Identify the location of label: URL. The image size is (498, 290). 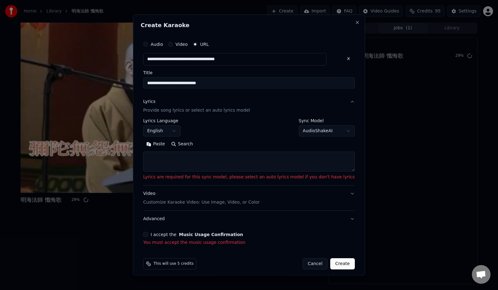
(205, 44).